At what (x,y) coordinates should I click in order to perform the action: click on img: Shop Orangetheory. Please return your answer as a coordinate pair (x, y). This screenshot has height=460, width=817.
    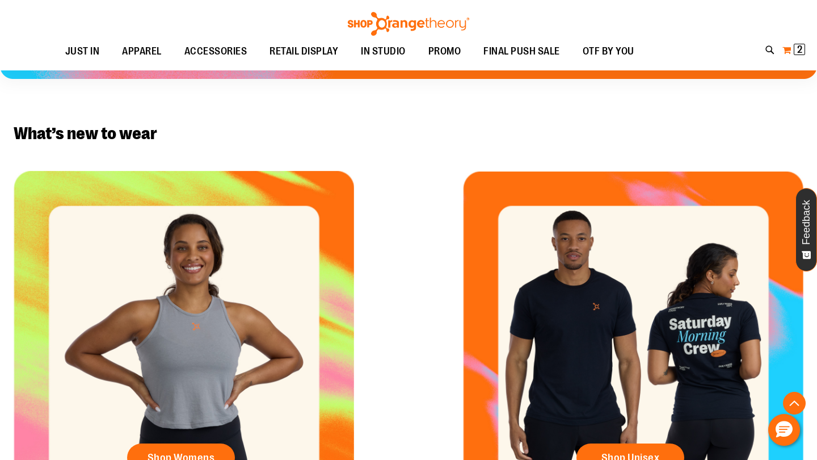
    Looking at the image, I should click on (409, 24).